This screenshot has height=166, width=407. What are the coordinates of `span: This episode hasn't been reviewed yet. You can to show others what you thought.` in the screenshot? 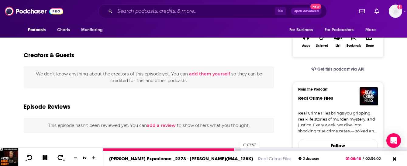 It's located at (149, 126).